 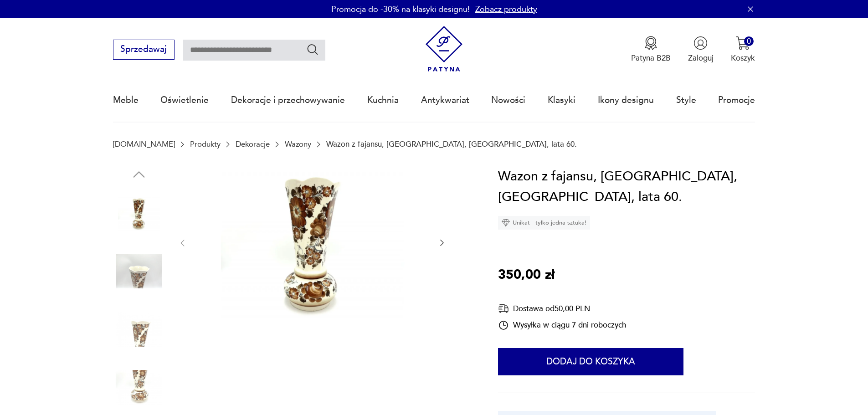 I want to click on button: Zaloguj, so click(x=701, y=50).